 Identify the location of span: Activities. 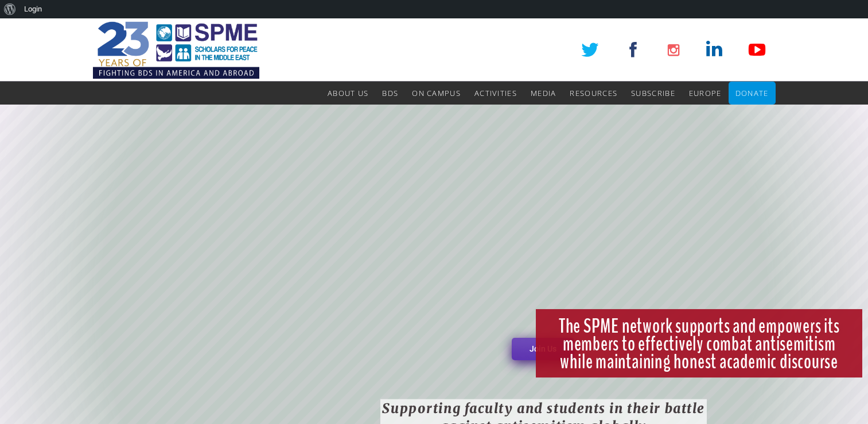
(496, 93).